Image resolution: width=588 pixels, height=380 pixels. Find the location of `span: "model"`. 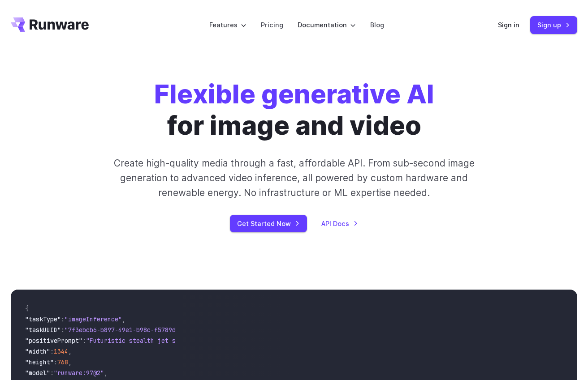

span: "model" is located at coordinates (38, 373).